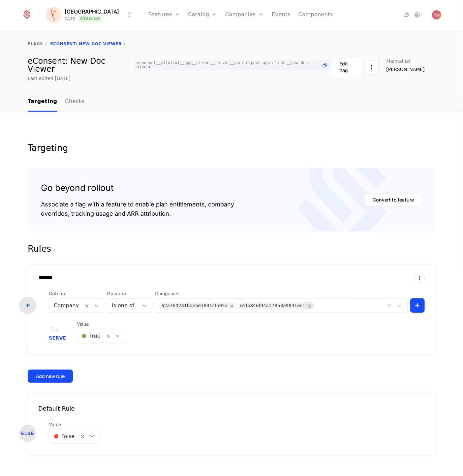 This screenshot has width=463, height=476. Describe the element at coordinates (232, 249) in the screenshot. I see `div: Rules` at that location.